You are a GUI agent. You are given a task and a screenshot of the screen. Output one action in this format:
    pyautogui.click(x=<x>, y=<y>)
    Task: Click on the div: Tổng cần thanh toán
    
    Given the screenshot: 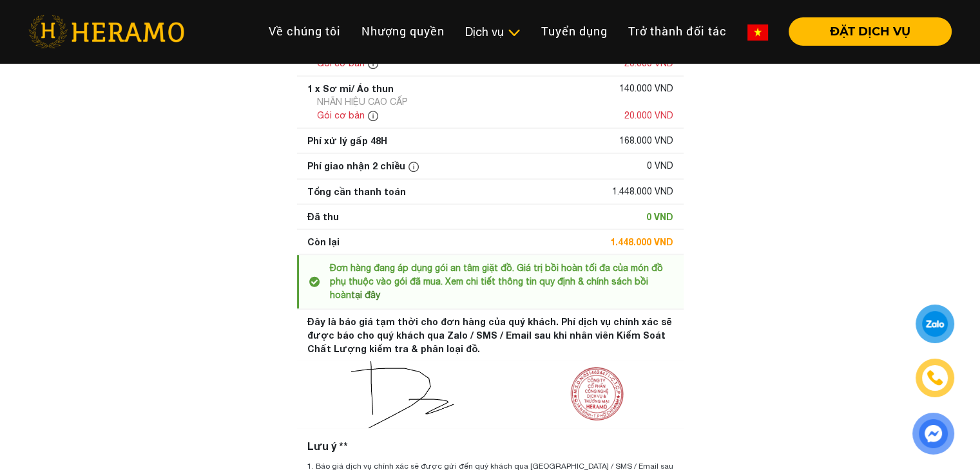 What is the action you would take?
    pyautogui.click(x=357, y=191)
    